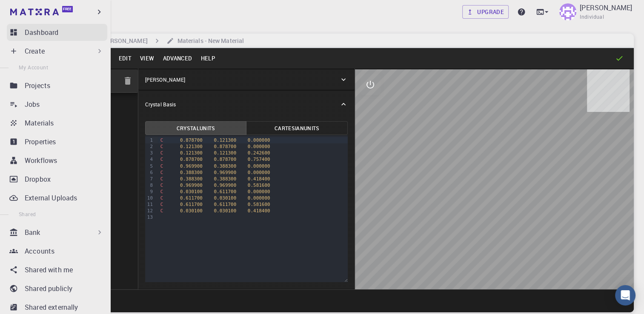  I want to click on p: Dropbox, so click(37, 179).